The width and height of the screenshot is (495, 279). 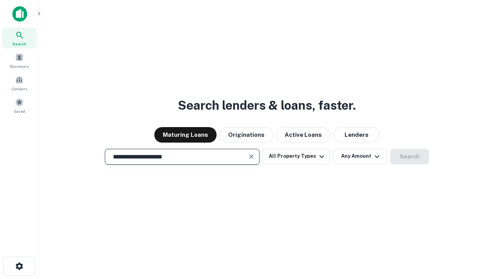 What do you see at coordinates (20, 14) in the screenshot?
I see `img: capitalize-icon.png` at bounding box center [20, 14].